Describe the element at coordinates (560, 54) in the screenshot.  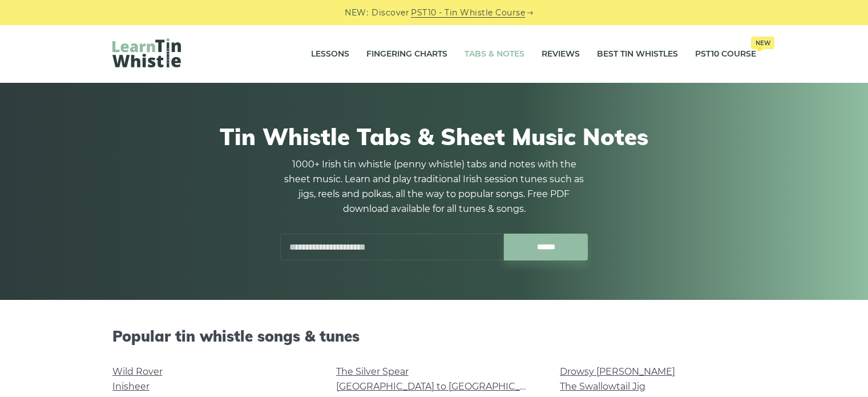
I see `a: Reviews` at that location.